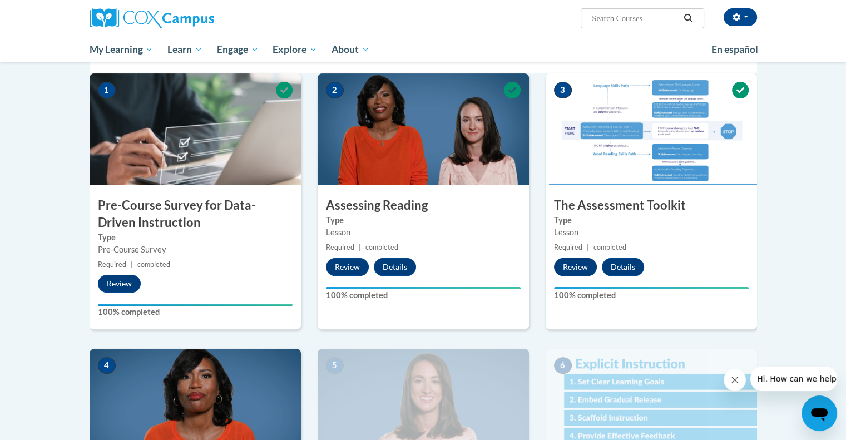 The height and width of the screenshot is (440, 846). Describe the element at coordinates (107, 366) in the screenshot. I see `span: 4` at that location.